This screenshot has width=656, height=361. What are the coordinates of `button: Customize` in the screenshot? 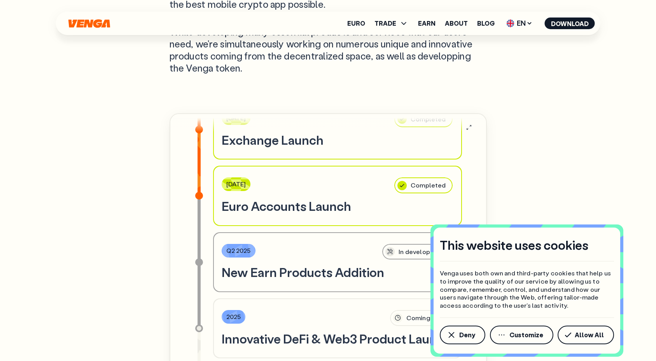 It's located at (522, 335).